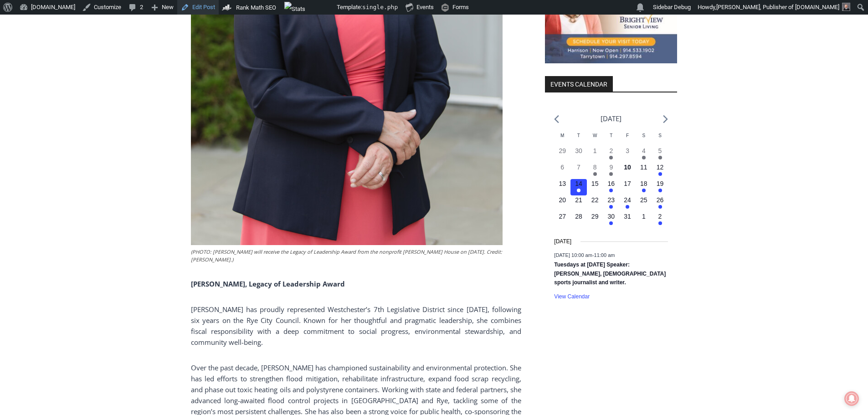 The image size is (868, 415). Describe the element at coordinates (644, 184) in the screenshot. I see `time: 18` at that location.